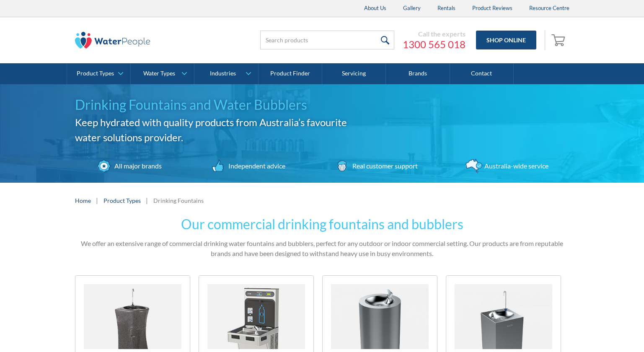 The width and height of the screenshot is (644, 352). I want to click on h1: Drinking Fountains and Water Bubblers, so click(217, 105).